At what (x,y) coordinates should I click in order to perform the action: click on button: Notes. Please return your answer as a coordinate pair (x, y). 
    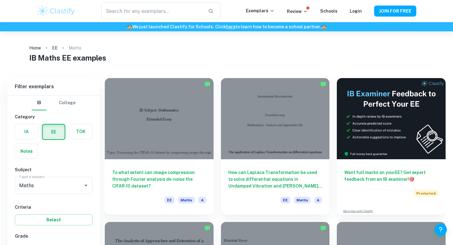
    Looking at the image, I should click on (26, 151).